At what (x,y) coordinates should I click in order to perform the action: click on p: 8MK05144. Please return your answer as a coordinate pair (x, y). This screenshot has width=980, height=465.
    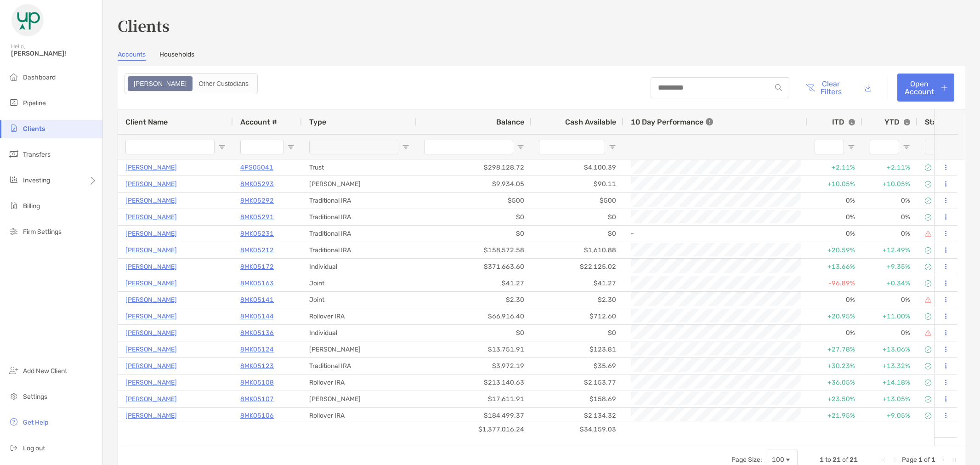
    Looking at the image, I should click on (257, 317).